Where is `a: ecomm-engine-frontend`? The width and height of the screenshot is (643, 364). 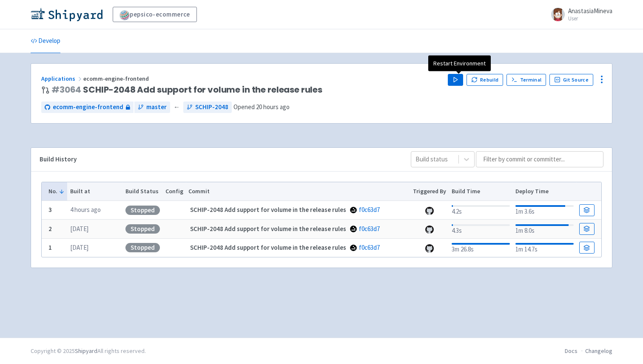 a: ecomm-engine-frontend is located at coordinates (87, 107).